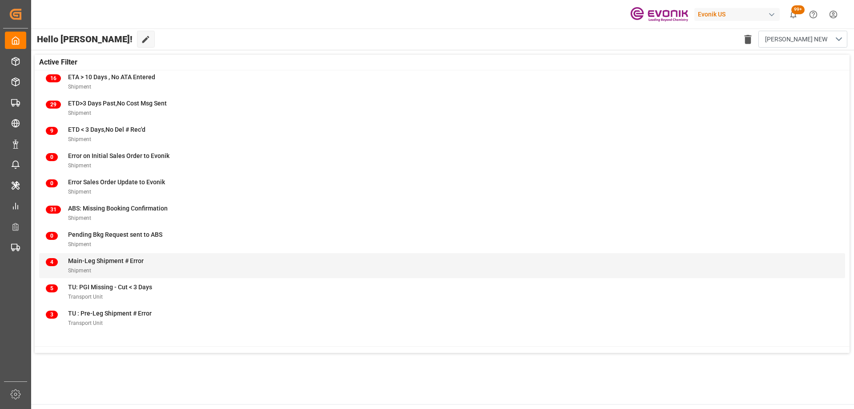  I want to click on span: 31, so click(53, 210).